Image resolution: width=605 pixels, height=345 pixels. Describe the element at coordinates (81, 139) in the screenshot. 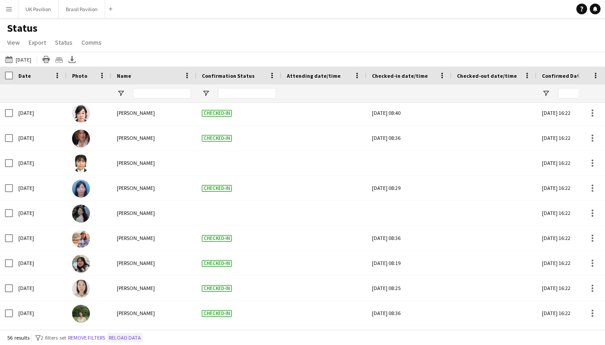

I see `img: Mako TANIGUCHI` at that location.